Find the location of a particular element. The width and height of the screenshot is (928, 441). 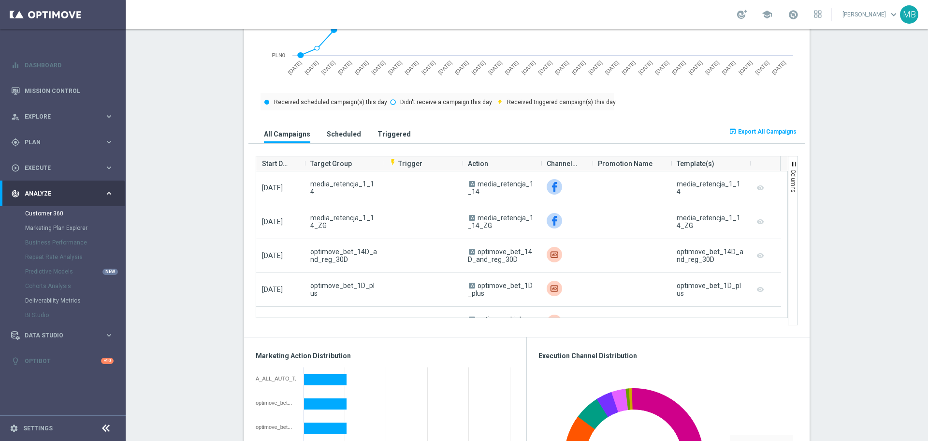

div: BI Studio is located at coordinates (75, 315).